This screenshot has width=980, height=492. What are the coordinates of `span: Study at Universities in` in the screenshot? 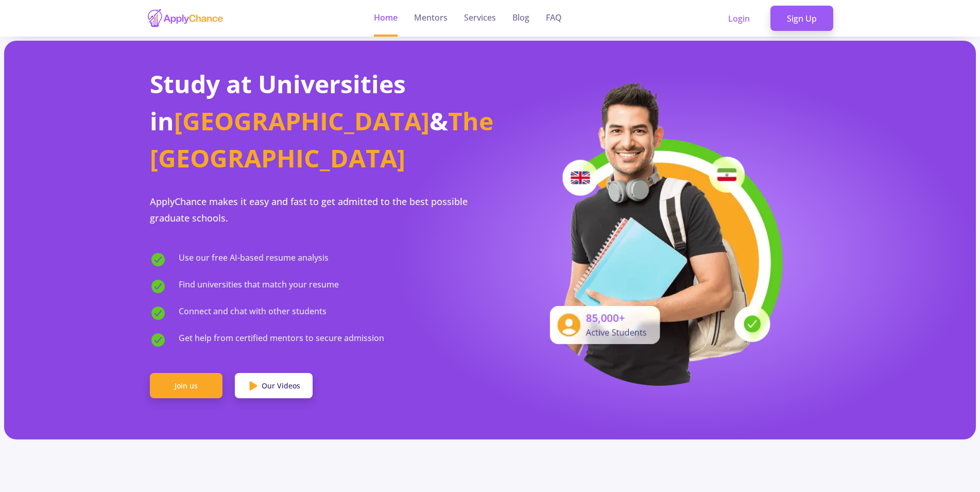 It's located at (278, 102).